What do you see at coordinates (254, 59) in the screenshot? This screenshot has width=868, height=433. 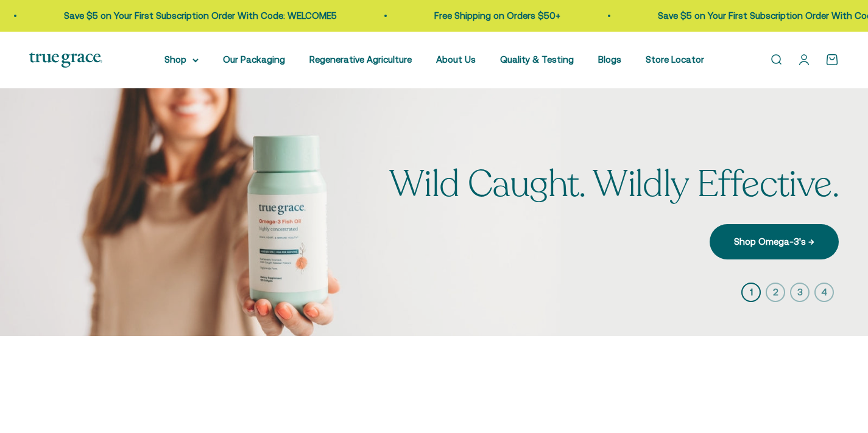 I see `a: Our Packaging` at bounding box center [254, 59].